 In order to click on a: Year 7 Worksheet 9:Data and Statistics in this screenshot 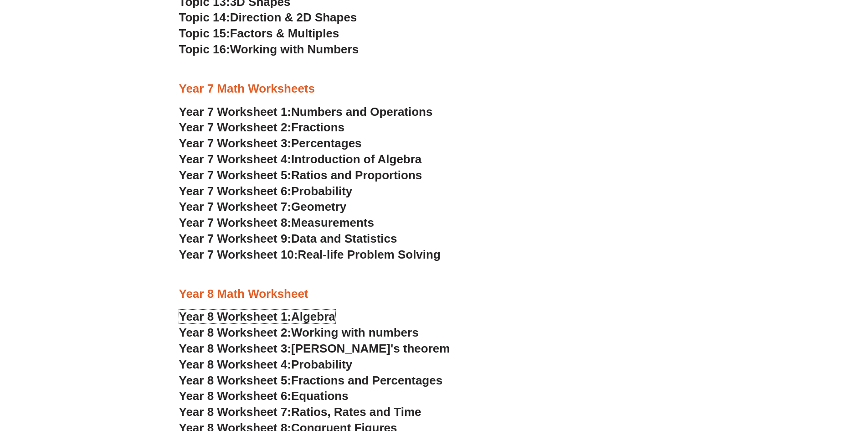, I will do `click(288, 239)`.